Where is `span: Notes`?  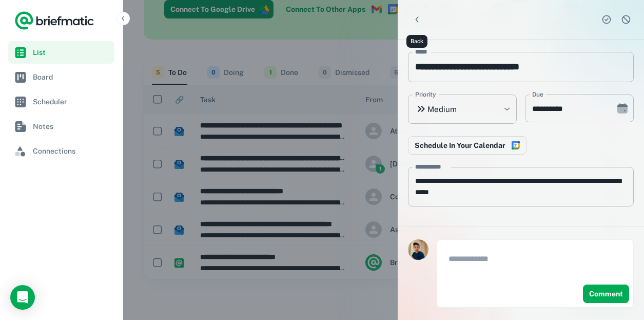 span: Notes is located at coordinates (72, 127).